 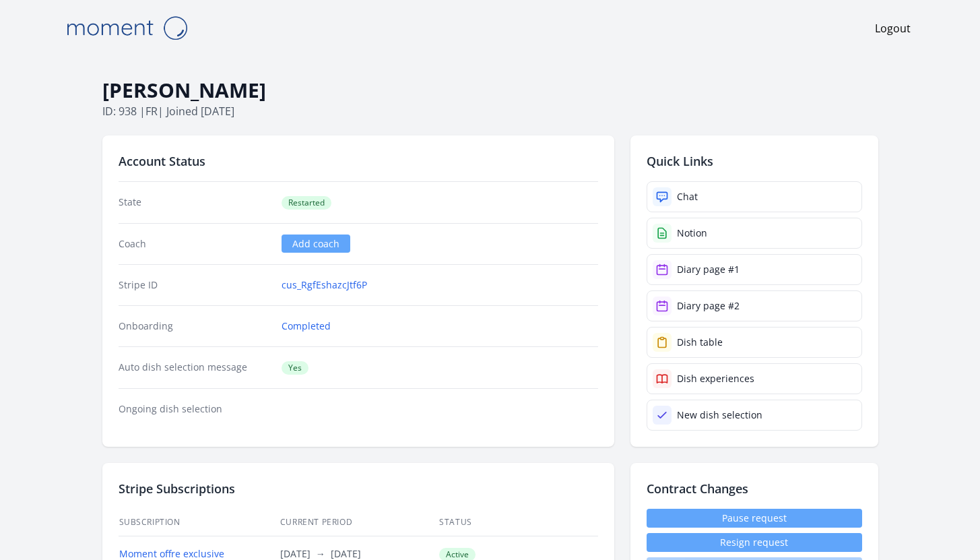 What do you see at coordinates (699, 342) in the screenshot?
I see `div: Dish table` at bounding box center [699, 342].